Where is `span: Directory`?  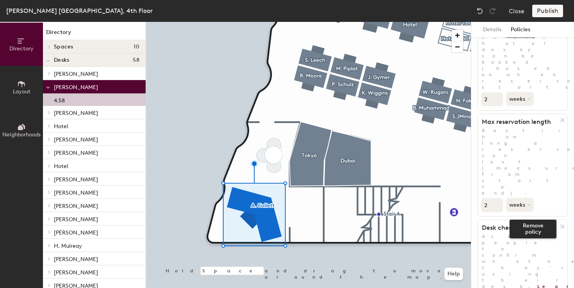
span: Directory is located at coordinates (21, 48).